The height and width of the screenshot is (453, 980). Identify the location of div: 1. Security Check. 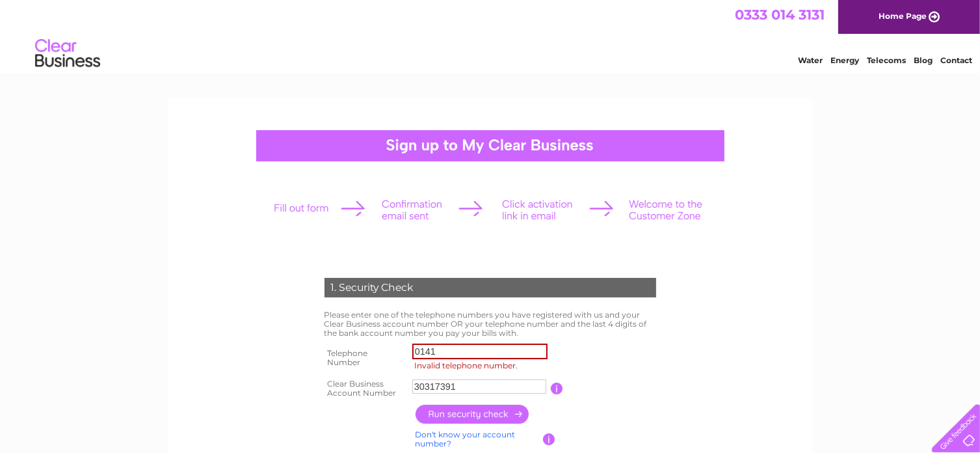
(490, 288).